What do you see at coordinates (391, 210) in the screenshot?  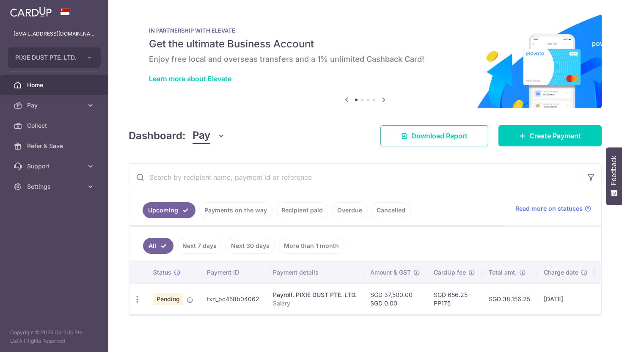 I see `a: Cancelled` at bounding box center [391, 210].